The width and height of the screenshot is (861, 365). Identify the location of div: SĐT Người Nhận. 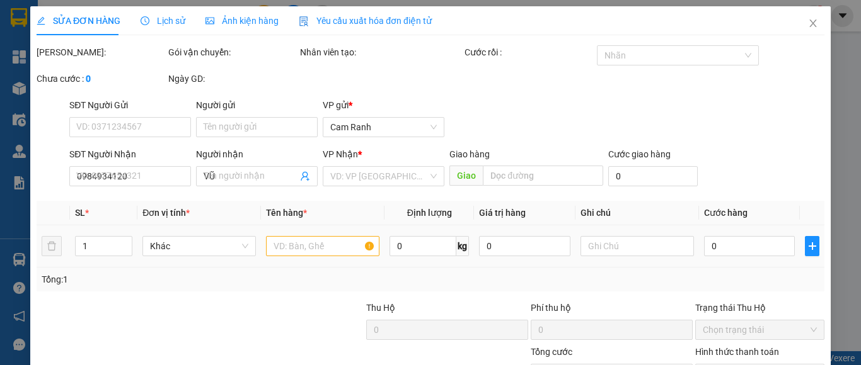
(130, 154).